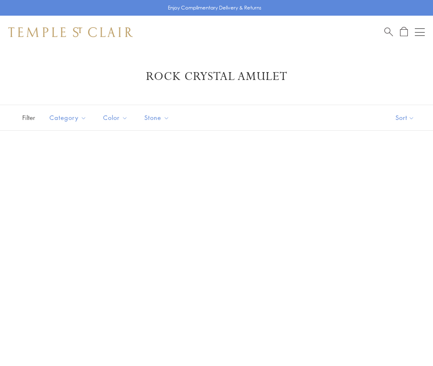 This screenshot has width=433, height=366. What do you see at coordinates (158, 117) in the screenshot?
I see `span: Stone` at bounding box center [158, 117].